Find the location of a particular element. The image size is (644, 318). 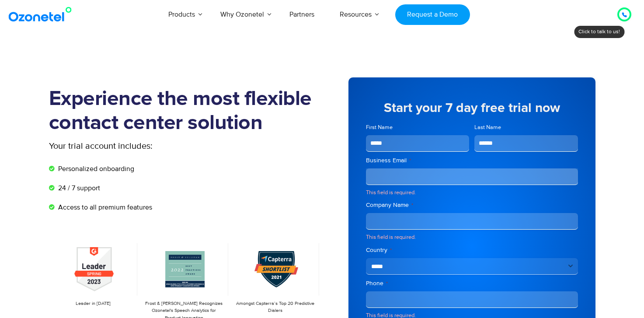

a: Request a Demo is located at coordinates (432, 14).